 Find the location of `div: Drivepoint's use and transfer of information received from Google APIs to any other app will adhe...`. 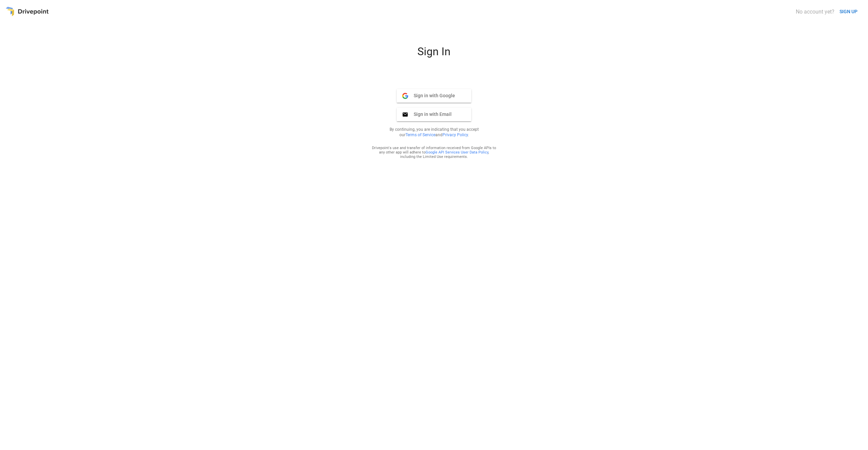

div: Drivepoint's use and transfer of information received from Google APIs to any other app will adhe... is located at coordinates (434, 152).